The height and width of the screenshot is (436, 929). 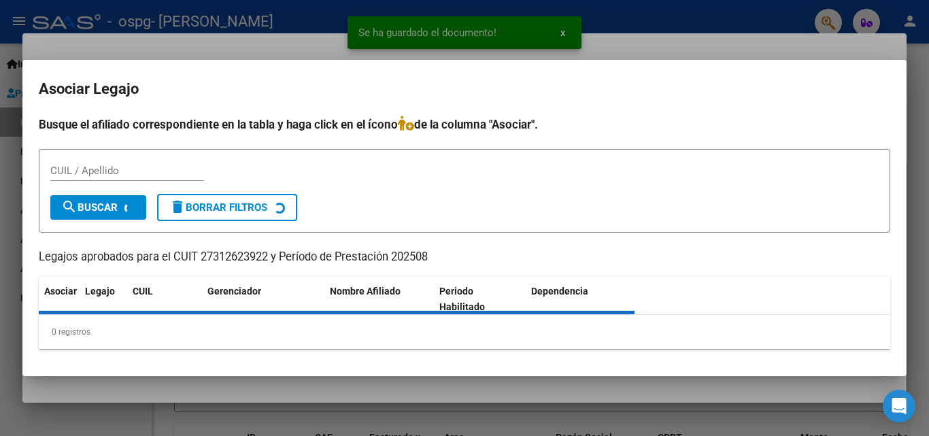 What do you see at coordinates (89, 207) in the screenshot?
I see `span: Buscar` at bounding box center [89, 207].